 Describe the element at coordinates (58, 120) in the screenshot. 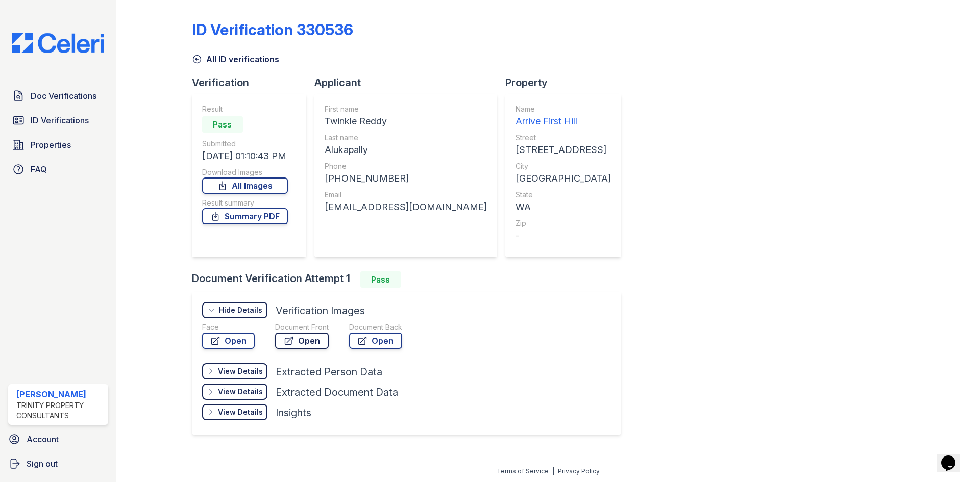

I see `a: ID Verifications` at that location.